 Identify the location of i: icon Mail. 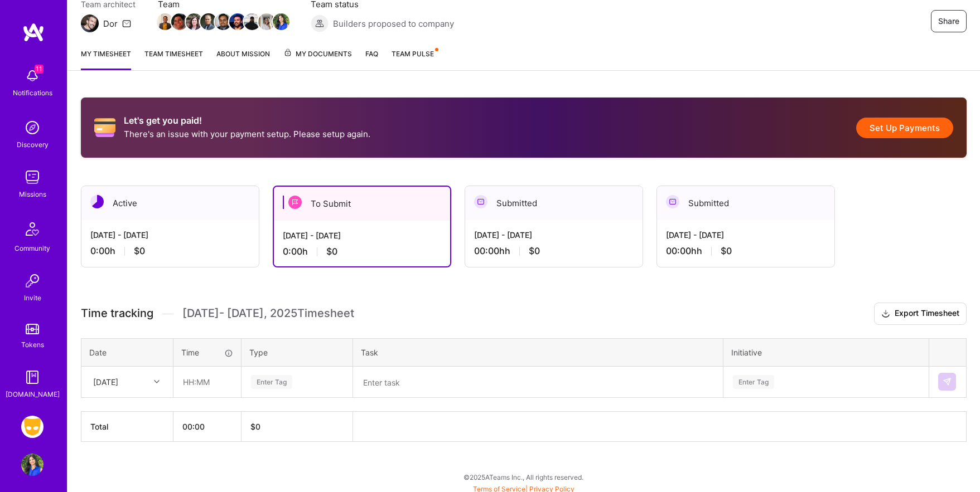
(127, 24).